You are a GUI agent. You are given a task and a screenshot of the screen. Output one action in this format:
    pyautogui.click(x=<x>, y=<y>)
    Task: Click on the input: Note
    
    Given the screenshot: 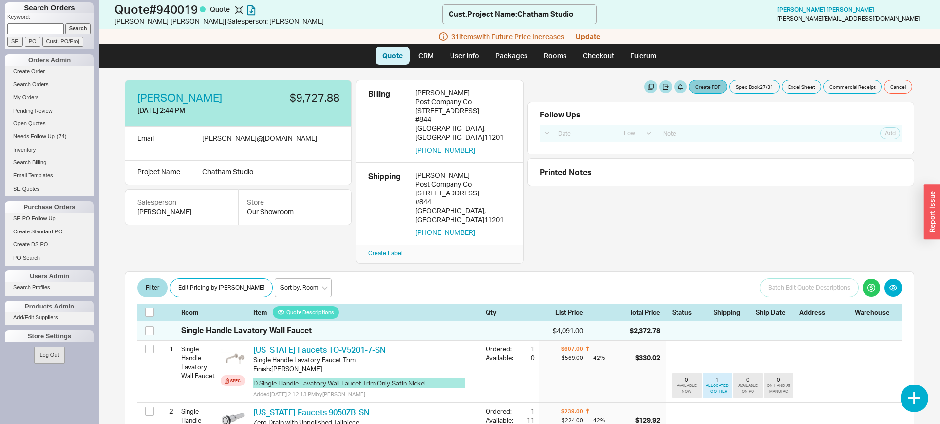 What is the action you would take?
    pyautogui.click(x=744, y=133)
    